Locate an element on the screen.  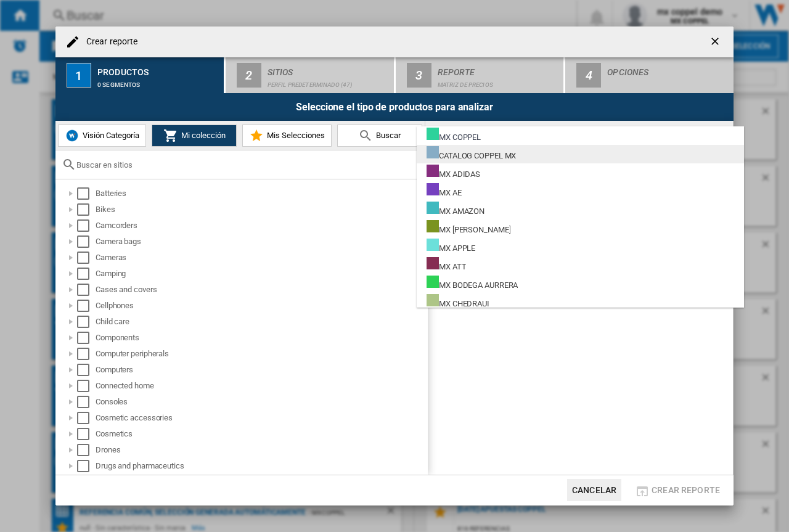
div: CATALOG COPPEL MX is located at coordinates (471, 153).